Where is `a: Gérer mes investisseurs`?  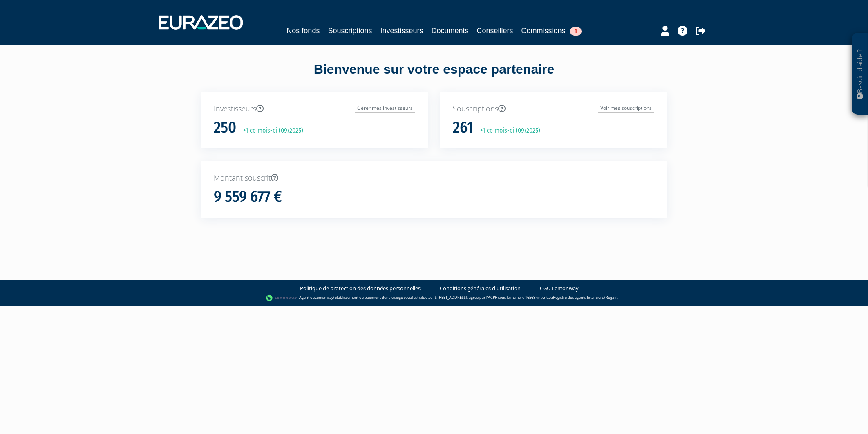 a: Gérer mes investisseurs is located at coordinates (385, 108).